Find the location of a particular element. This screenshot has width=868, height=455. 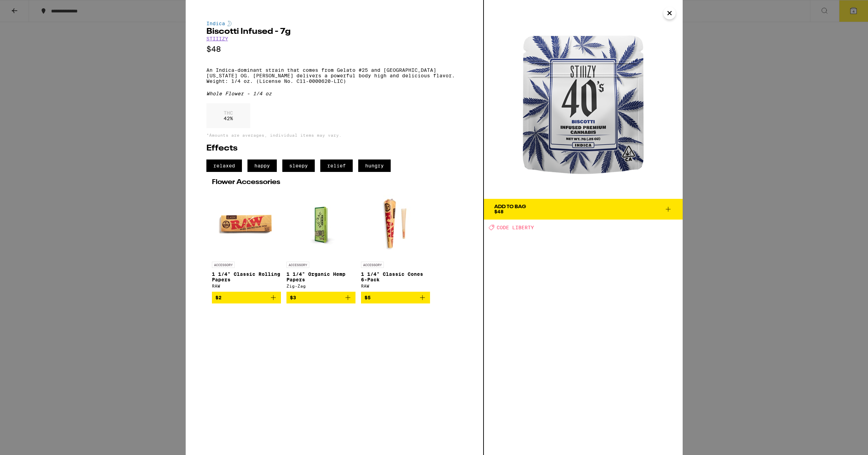

p: 1 1/4" Organic Hemp Papers is located at coordinates (321, 277).